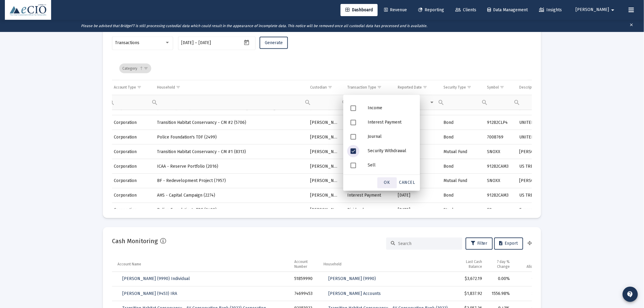 The image size is (644, 308). Describe the element at coordinates (274, 43) in the screenshot. I see `span: Generate` at that location.